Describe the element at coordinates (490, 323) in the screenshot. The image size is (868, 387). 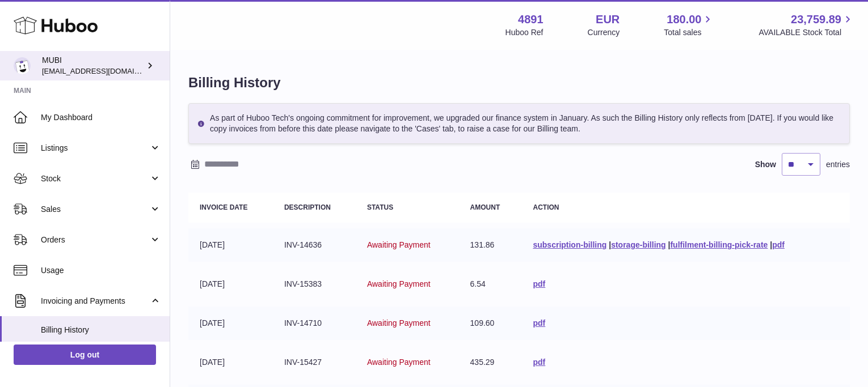
I see `td: 109.60` at that location.